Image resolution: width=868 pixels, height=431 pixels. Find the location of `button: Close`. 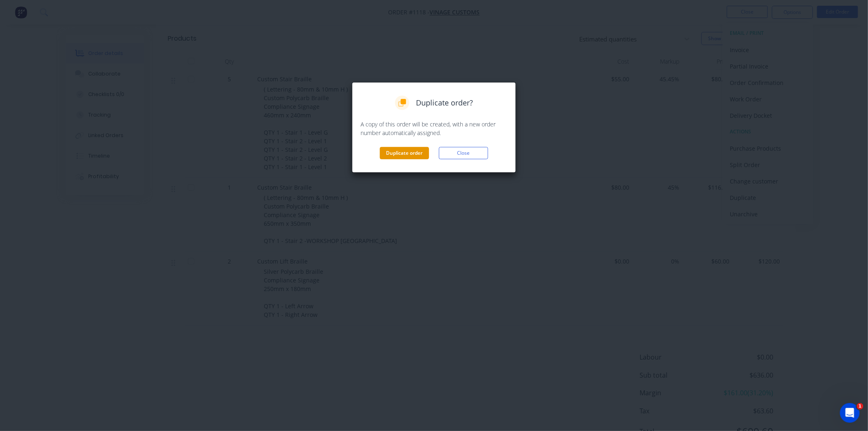

button: Close is located at coordinates (464, 153).